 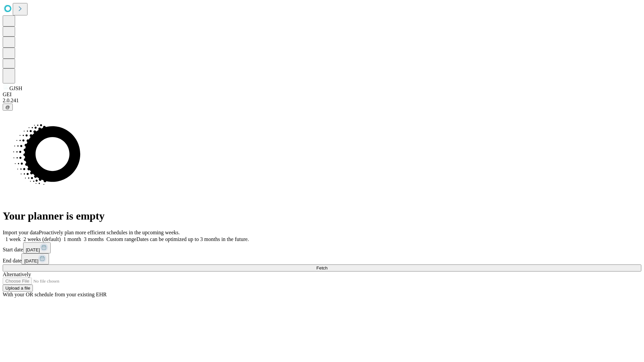 What do you see at coordinates (322, 248) in the screenshot?
I see `div: Start date` at bounding box center [322, 248].